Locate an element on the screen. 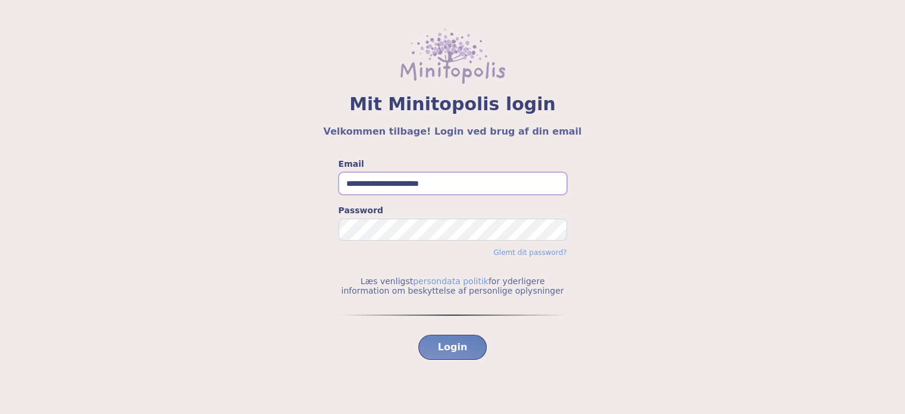  p: Læs venligst for yderligere information om beskyttelse af personlige oplysninger is located at coordinates (453, 286).